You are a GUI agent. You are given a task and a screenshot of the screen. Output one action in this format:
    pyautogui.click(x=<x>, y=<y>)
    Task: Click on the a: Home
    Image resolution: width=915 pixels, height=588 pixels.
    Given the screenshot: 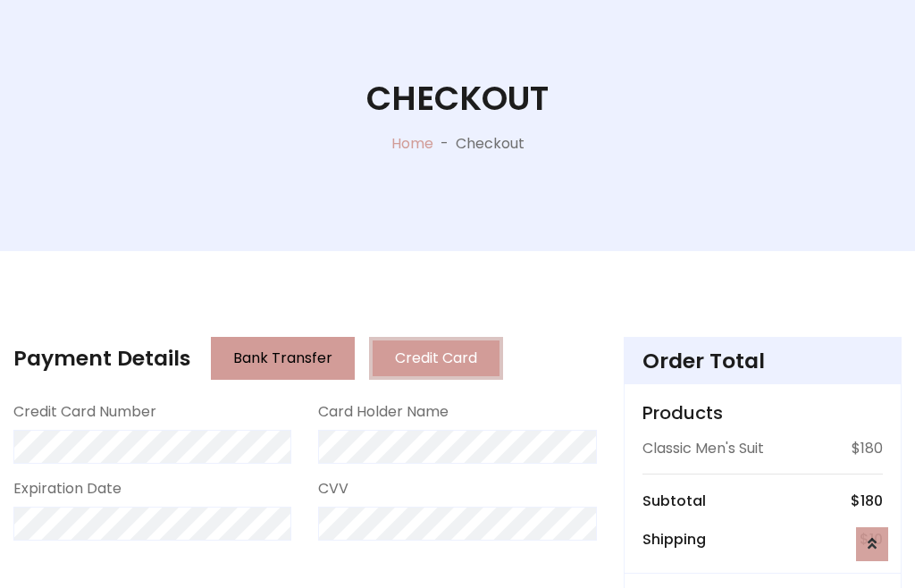 What is the action you would take?
    pyautogui.click(x=412, y=143)
    